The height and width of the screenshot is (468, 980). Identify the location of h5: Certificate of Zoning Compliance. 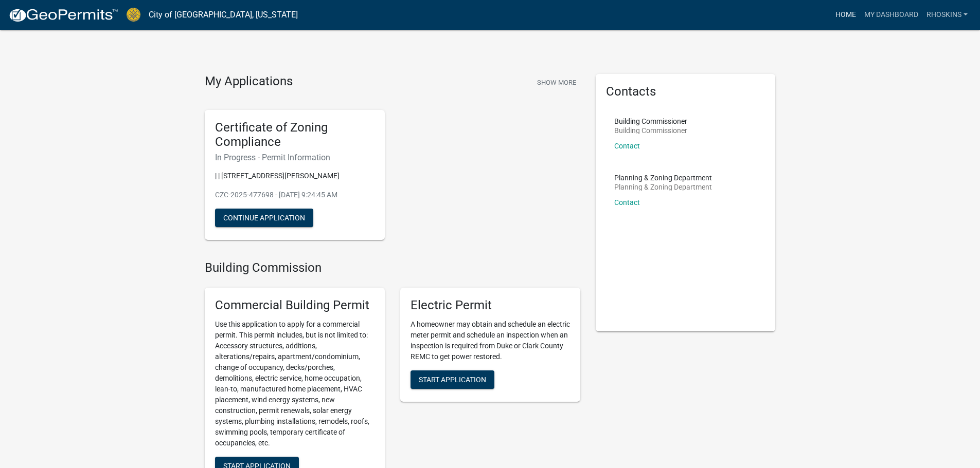
(295, 135).